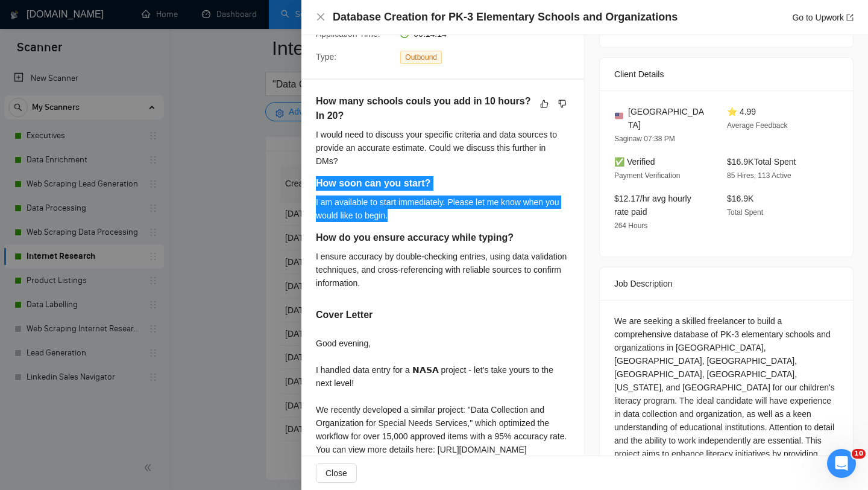 The width and height of the screenshot is (868, 490). What do you see at coordinates (421, 57) in the screenshot?
I see `span: Outbound` at bounding box center [421, 57].